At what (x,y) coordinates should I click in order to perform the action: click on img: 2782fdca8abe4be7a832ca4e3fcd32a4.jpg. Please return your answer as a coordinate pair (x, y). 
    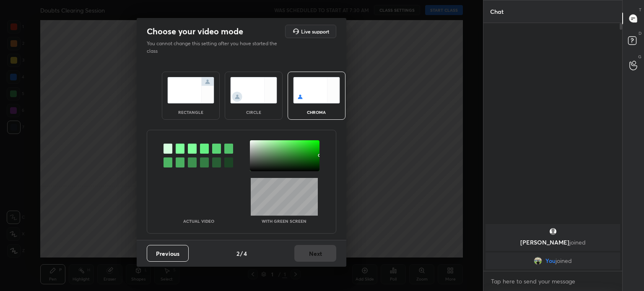
    Looking at the image, I should click on (538, 261).